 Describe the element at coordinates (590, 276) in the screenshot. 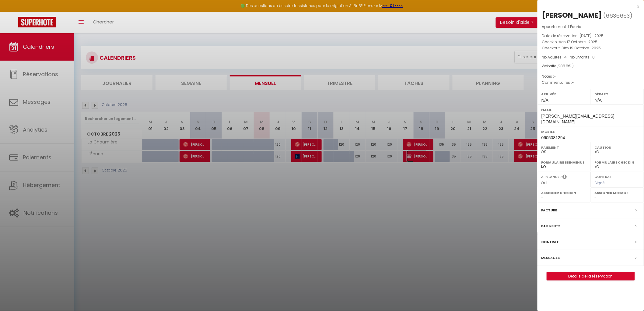

I see `a: Détails de la réservation` at that location.